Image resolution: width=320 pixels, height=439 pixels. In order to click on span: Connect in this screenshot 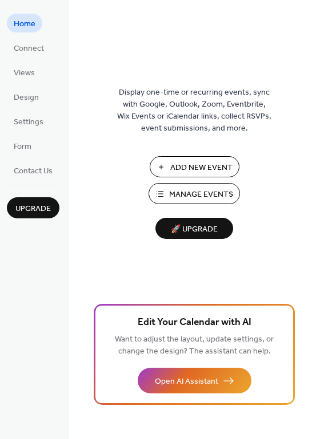, I will do `click(29, 49)`.